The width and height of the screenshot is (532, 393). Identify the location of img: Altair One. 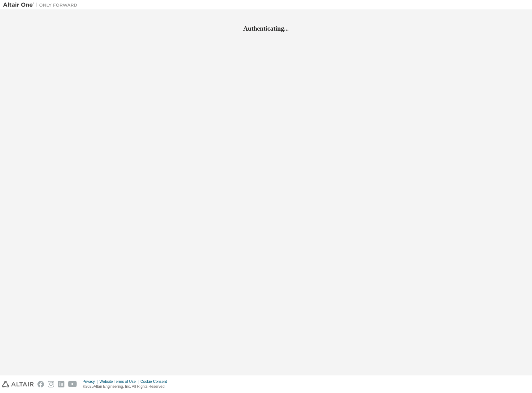
(42, 5).